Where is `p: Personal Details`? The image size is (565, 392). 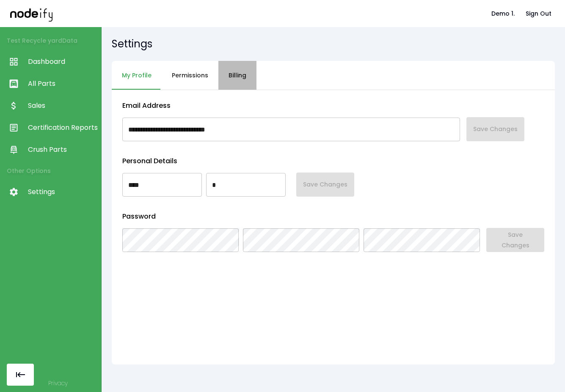
p: Personal Details is located at coordinates (333, 161).